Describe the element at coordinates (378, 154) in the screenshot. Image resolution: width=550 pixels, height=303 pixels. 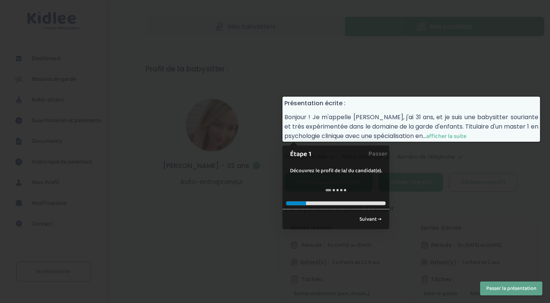
I see `a: Passer` at that location.